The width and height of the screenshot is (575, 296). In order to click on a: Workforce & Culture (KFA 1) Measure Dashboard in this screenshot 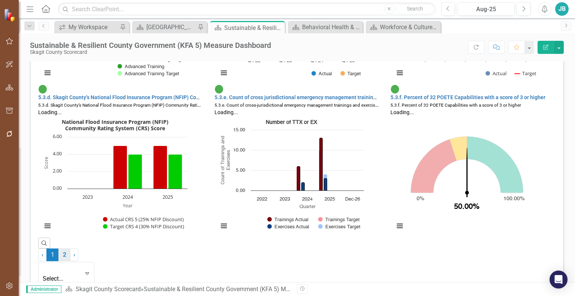, I will do `click(403, 27)`.